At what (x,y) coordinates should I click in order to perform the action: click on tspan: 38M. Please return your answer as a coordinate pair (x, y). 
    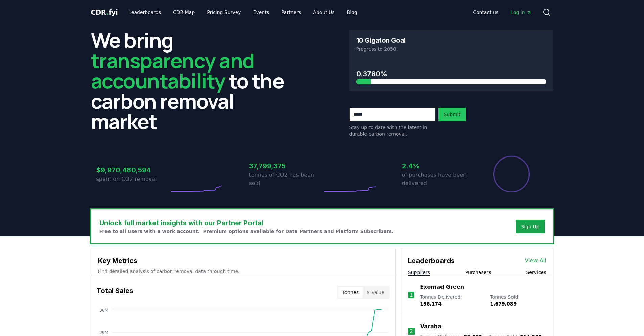
    Looking at the image, I should click on (104, 310).